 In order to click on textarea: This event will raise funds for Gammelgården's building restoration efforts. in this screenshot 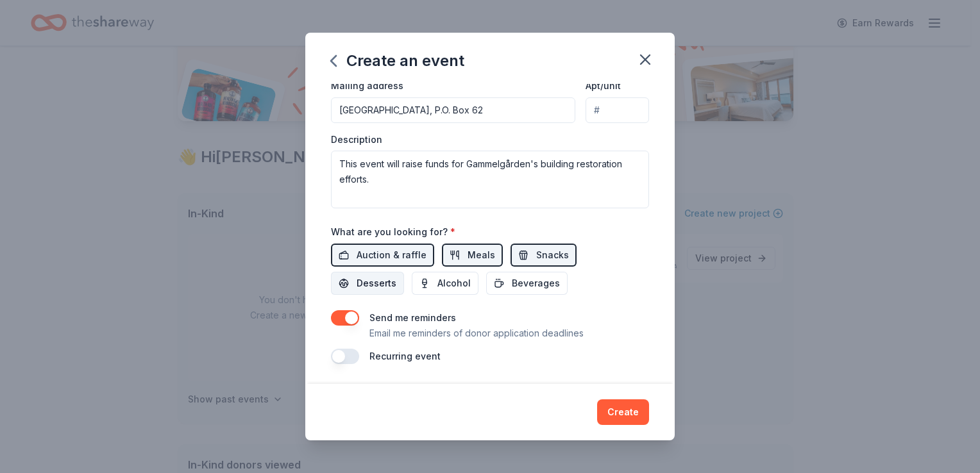, I will do `click(490, 179)`.